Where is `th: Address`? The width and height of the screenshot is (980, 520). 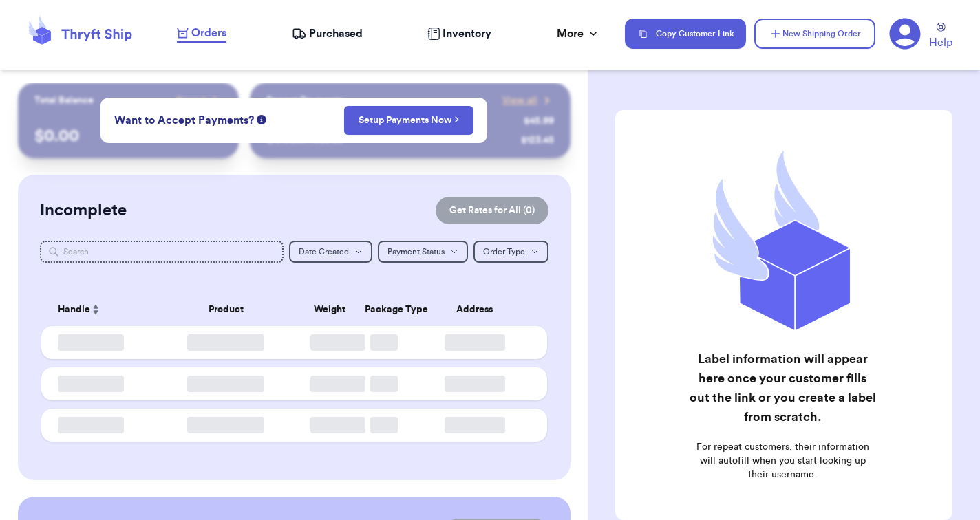 th: Address is located at coordinates (479, 310).